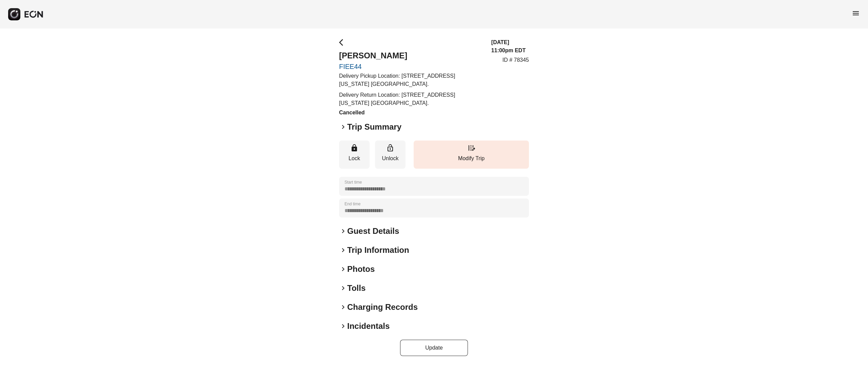 The height and width of the screenshot is (374, 868). I want to click on span: lock_open, so click(391, 148).